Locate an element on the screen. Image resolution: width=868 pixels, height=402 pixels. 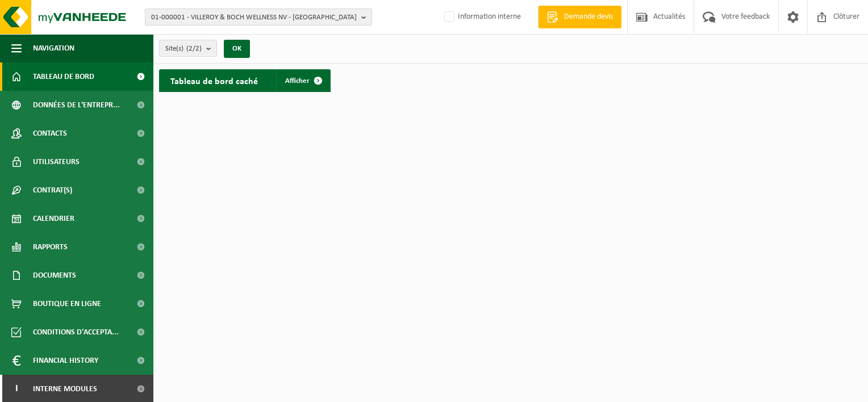
a: Afficher is located at coordinates (303, 81).